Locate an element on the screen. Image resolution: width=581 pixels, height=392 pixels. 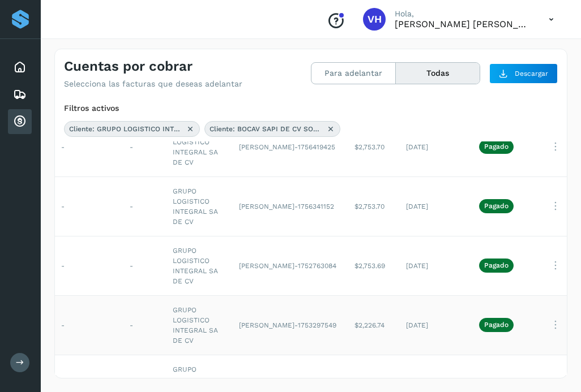
button: Todas is located at coordinates (438, 73).